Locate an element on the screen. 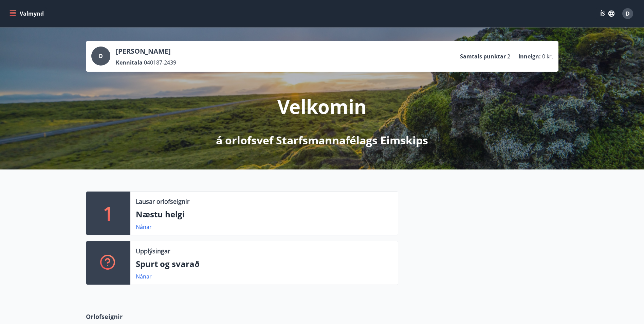  p: Upplýsingar is located at coordinates (153, 251).